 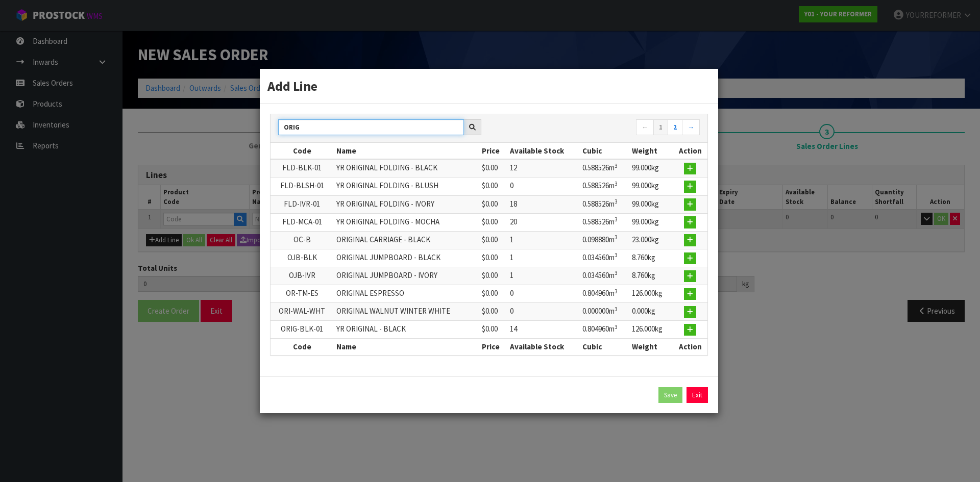 What do you see at coordinates (406, 312) in the screenshot?
I see `td: ORIGINAL WALNUT WINTER WHITE` at bounding box center [406, 312].